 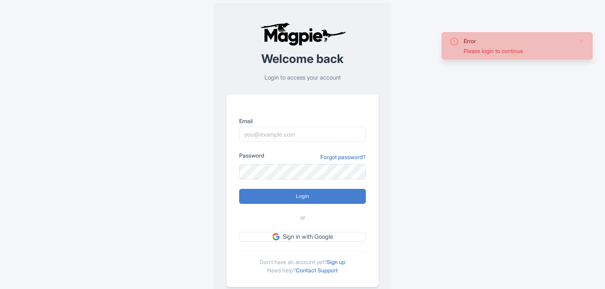 What do you see at coordinates (302, 218) in the screenshot?
I see `span: or` at bounding box center [302, 218].